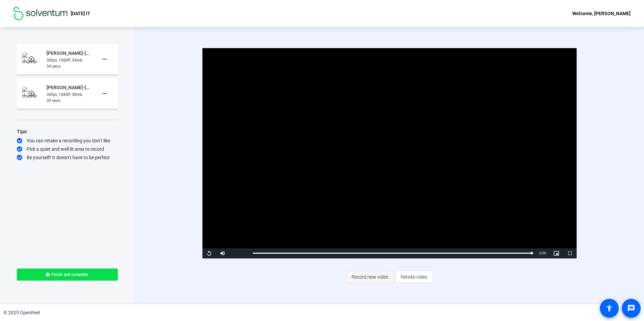  I want to click on span: Finish and complete, so click(70, 275).